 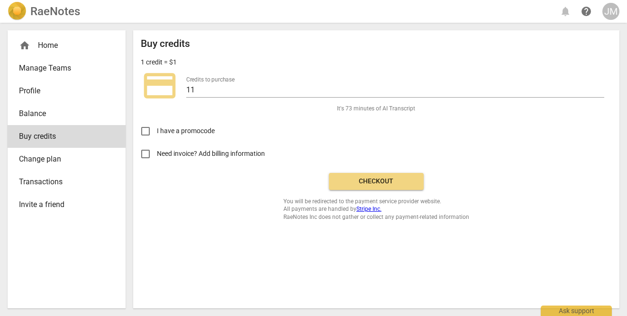 I want to click on button: JM, so click(x=611, y=11).